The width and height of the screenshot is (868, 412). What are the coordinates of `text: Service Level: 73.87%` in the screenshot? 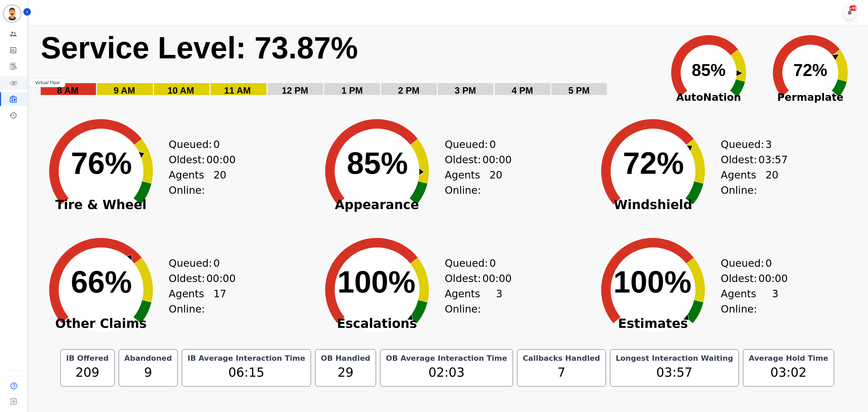 It's located at (199, 48).